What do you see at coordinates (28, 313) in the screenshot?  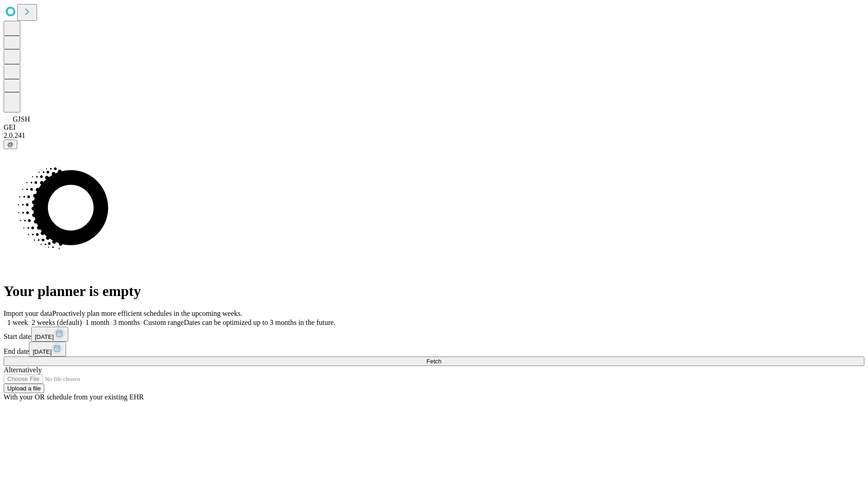 I see `span: Import your data` at bounding box center [28, 313].